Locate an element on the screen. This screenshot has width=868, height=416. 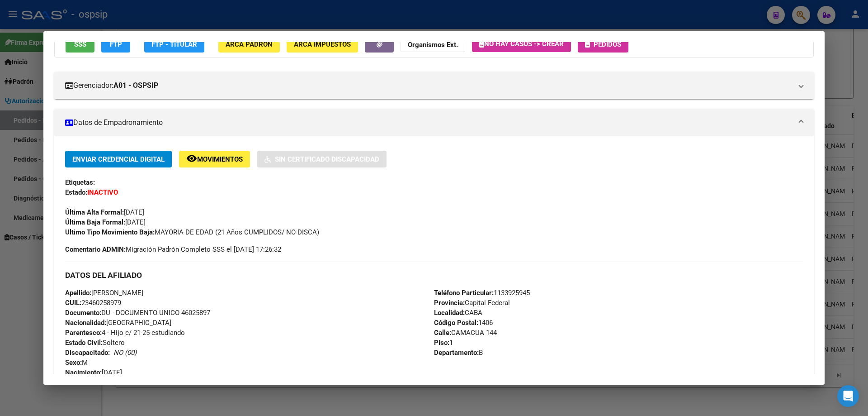
strong: Código Postal: is located at coordinates (456, 322).